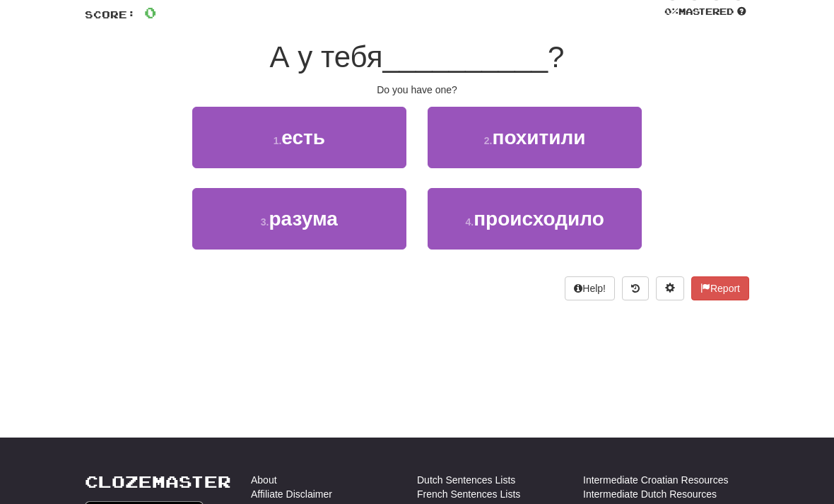  What do you see at coordinates (265, 222) in the screenshot?
I see `small: 3 .` at bounding box center [265, 222].